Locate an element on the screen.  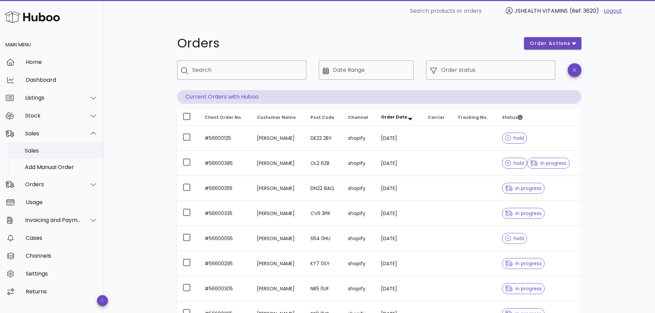
span: Status is located at coordinates (512, 117).